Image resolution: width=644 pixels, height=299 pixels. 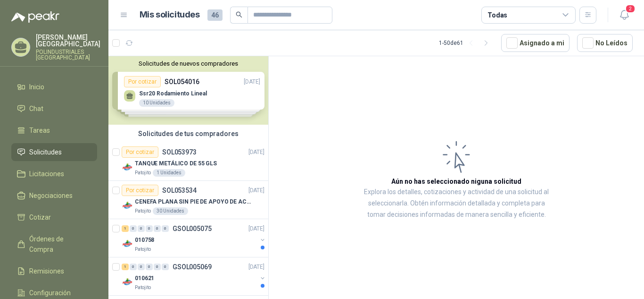 What do you see at coordinates (54, 109) in the screenshot?
I see `a: Chat` at bounding box center [54, 109].